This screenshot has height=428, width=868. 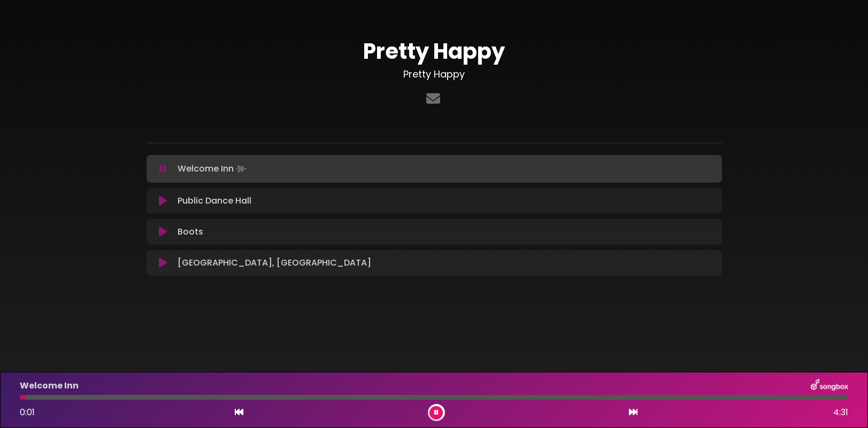 I want to click on p: Public Dance Hall, so click(x=215, y=201).